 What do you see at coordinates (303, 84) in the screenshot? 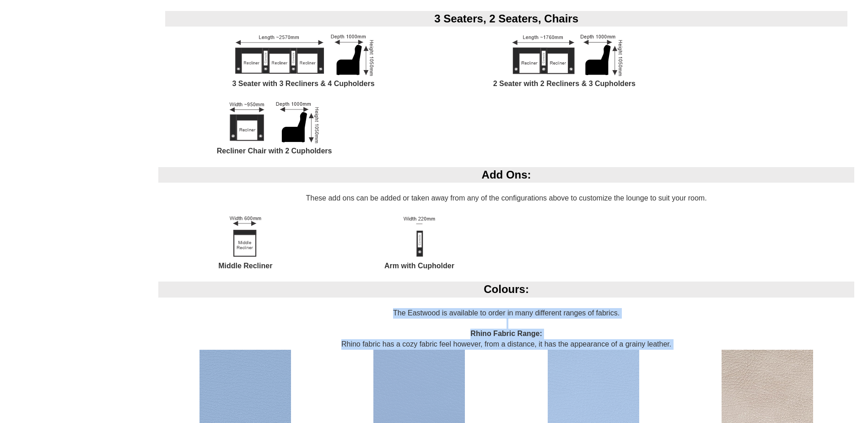
I see `b: 3 Seater with 3 Recliners & 4 Cupholders` at bounding box center [303, 84].